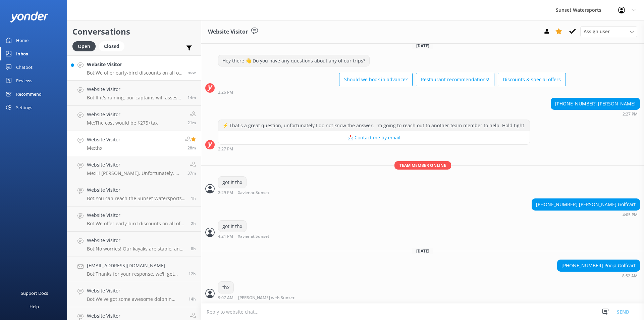  Describe the element at coordinates (597, 31) in the screenshot. I see `span: Assign user` at that location.